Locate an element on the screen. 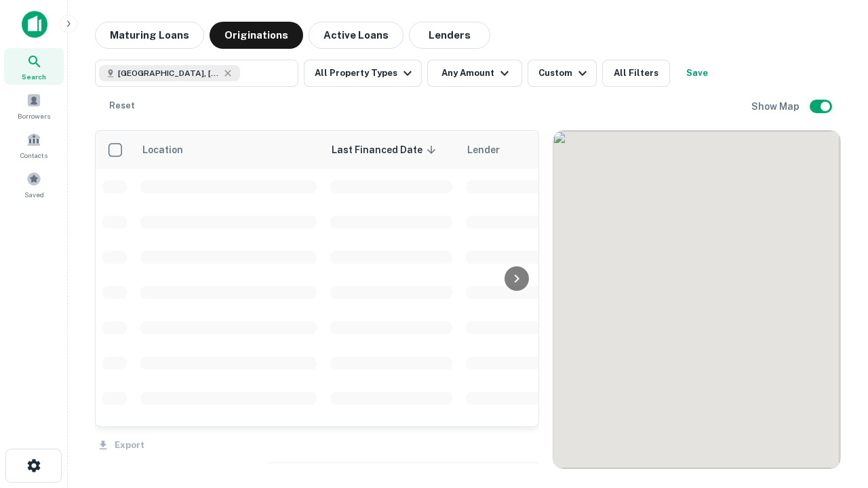 The height and width of the screenshot is (488, 868). div: Borrowers is located at coordinates (34, 106).